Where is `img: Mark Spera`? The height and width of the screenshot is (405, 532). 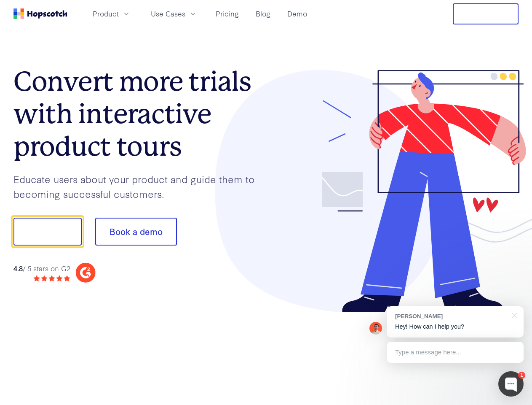 img: Mark Spera is located at coordinates (376, 328).